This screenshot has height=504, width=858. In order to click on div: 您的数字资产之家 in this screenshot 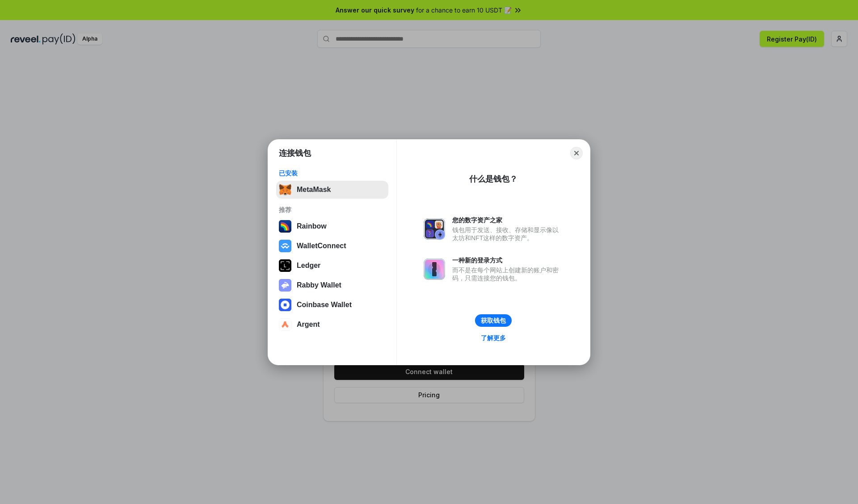, I will do `click(507, 220)`.